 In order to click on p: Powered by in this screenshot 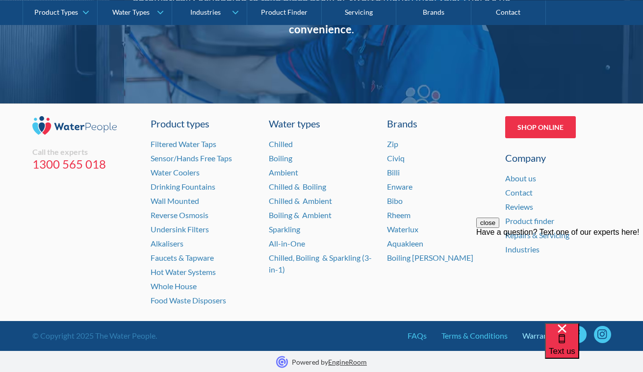, I will do `click(329, 362)`.